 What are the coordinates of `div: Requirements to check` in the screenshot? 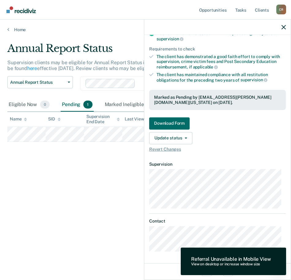 It's located at (217, 49).